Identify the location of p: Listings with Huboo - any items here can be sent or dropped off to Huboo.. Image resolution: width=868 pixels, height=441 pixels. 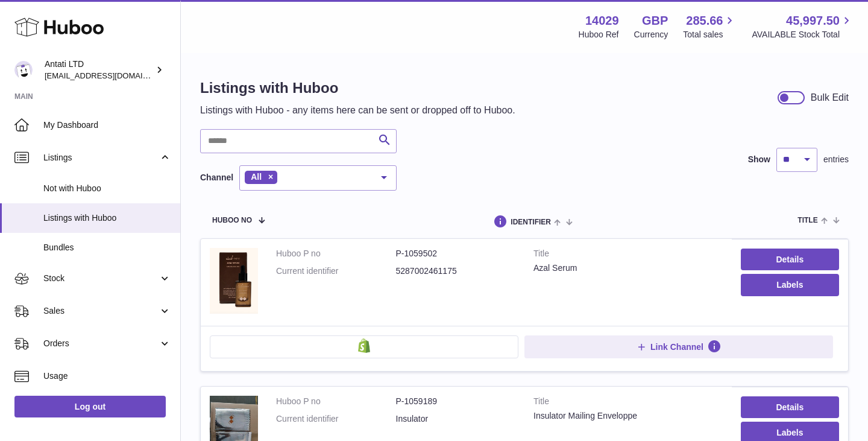
(358, 110).